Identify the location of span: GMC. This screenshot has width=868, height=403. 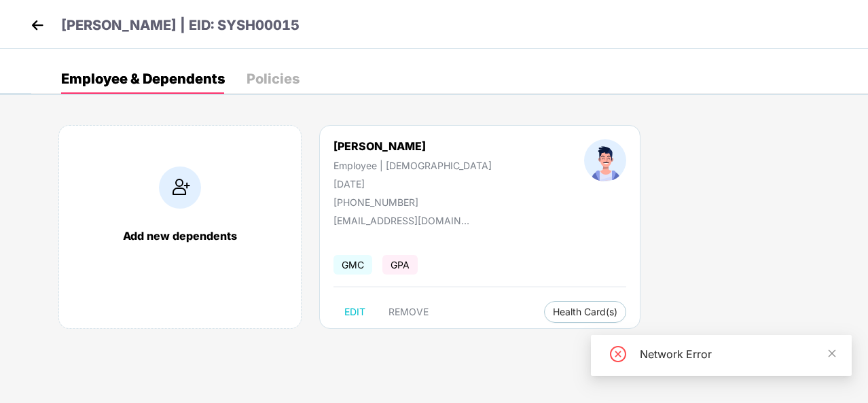
(352, 264).